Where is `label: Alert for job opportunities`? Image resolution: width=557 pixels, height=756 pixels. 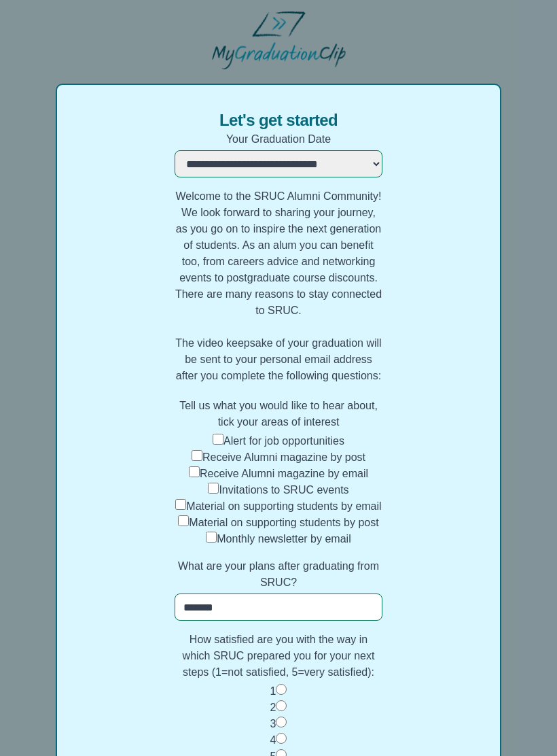 label: Alert for job opportunities is located at coordinates (284, 441).